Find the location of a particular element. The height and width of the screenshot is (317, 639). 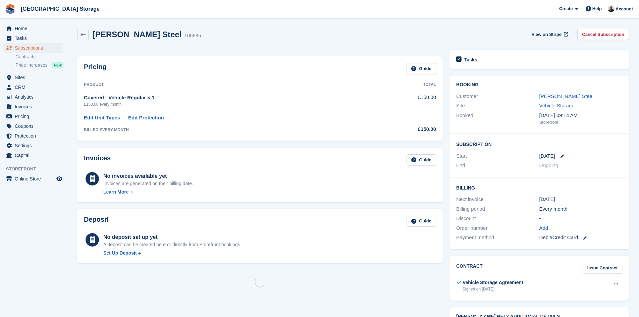

div: Booked is located at coordinates (498, 119).